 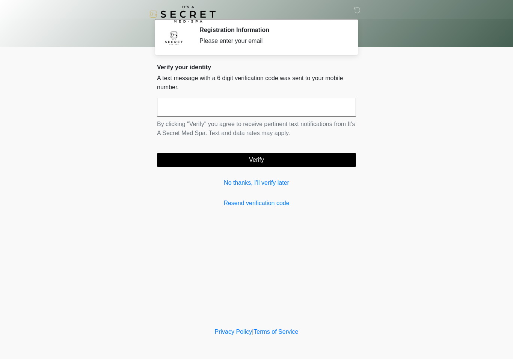 What do you see at coordinates (272, 30) in the screenshot?
I see `h2: Registration Information` at bounding box center [272, 30].